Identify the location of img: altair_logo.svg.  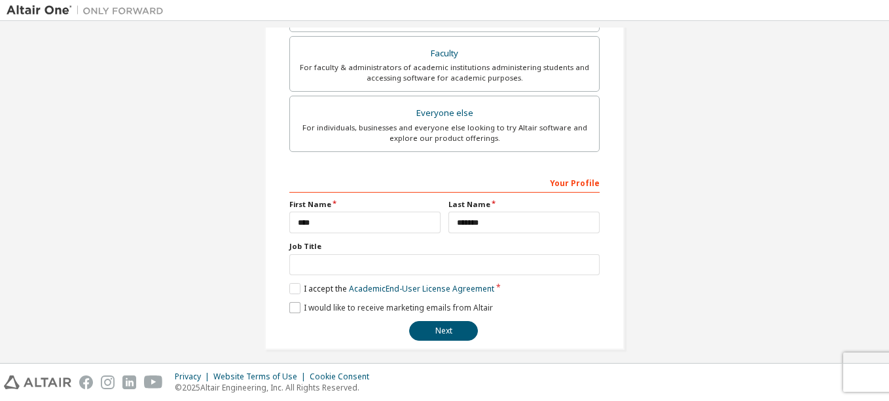
(37, 382).